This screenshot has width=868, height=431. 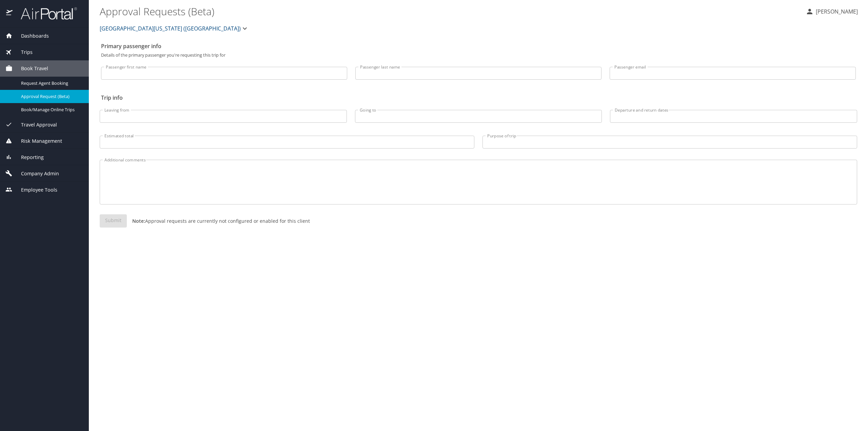 What do you see at coordinates (35, 190) in the screenshot?
I see `span: Employee Tools` at bounding box center [35, 190].